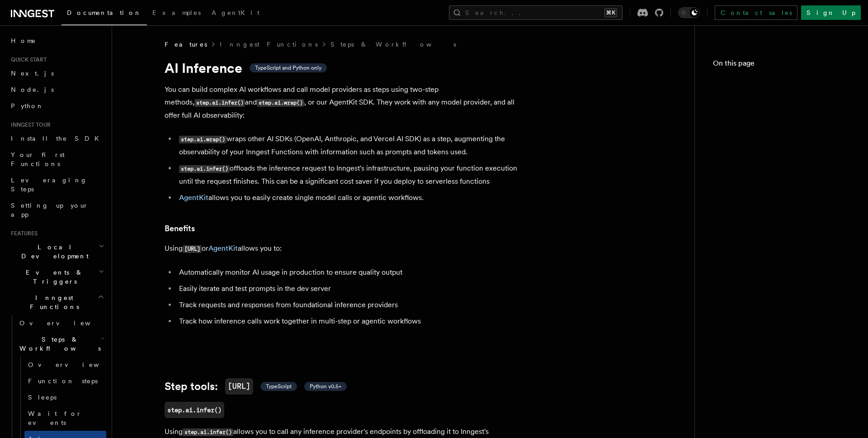 Image resolution: width=868 pixels, height=438 pixels. What do you see at coordinates (59, 344) in the screenshot?
I see `span: Steps & Workflows` at bounding box center [59, 344].